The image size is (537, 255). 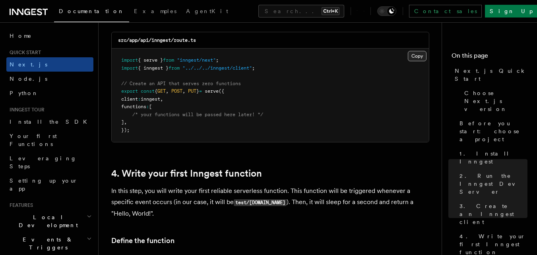 I want to click on span: Setting up your app, so click(x=44, y=184).